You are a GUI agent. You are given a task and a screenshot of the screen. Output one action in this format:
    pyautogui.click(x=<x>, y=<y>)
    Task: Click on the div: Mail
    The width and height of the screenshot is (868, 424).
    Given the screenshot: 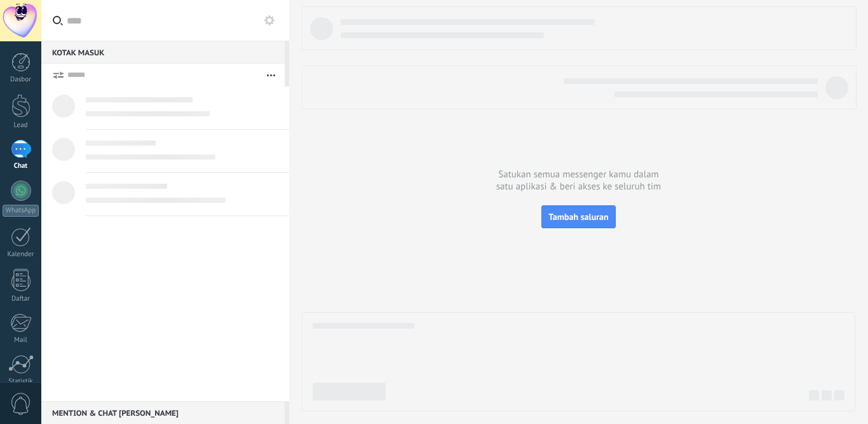 What is the action you would take?
    pyautogui.click(x=21, y=340)
    